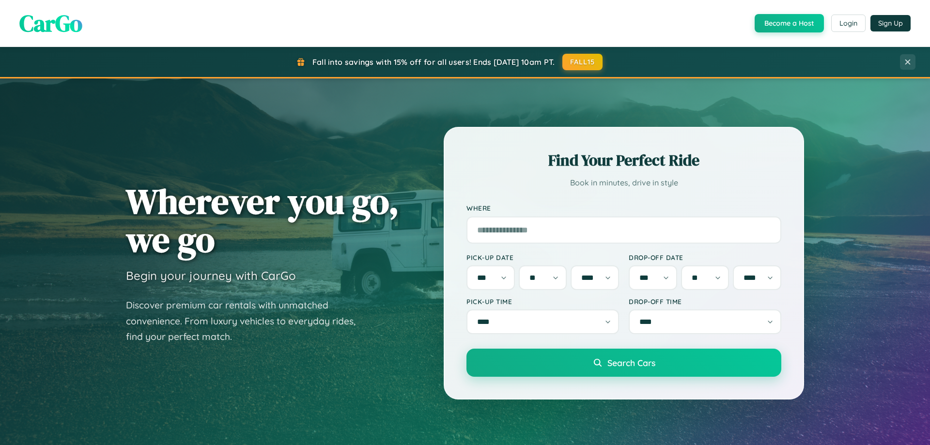  What do you see at coordinates (211, 276) in the screenshot?
I see `h3: Begin your journey with CarGo` at bounding box center [211, 276].